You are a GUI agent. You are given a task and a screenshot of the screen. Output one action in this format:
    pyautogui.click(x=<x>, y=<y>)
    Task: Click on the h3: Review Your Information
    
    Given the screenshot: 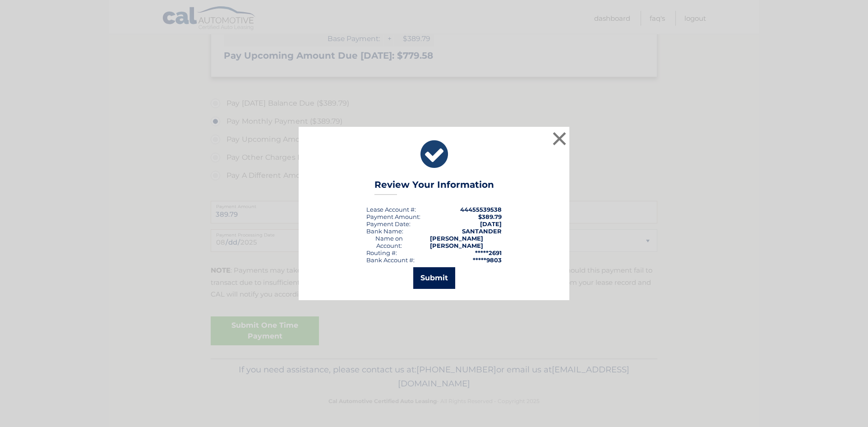 What is the action you would take?
    pyautogui.click(x=434, y=187)
    